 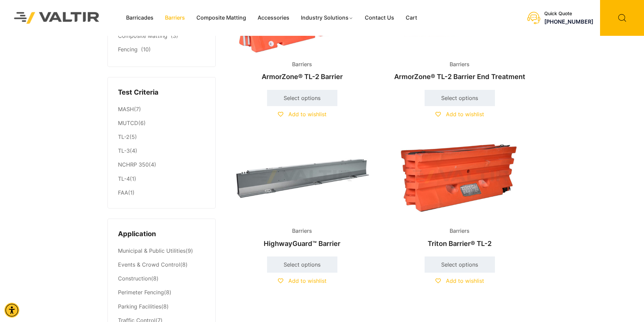 What do you see at coordinates (124, 137) in the screenshot?
I see `a: TL-2` at bounding box center [124, 137].